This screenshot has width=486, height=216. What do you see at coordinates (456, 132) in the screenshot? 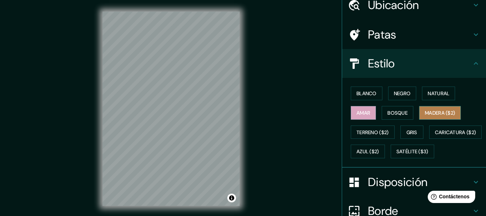
I see `button: Caricatura ($2)` at bounding box center [456, 132].